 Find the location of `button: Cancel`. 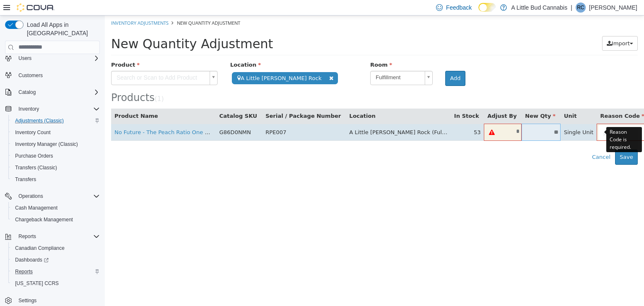

button: Cancel is located at coordinates (496, 142).